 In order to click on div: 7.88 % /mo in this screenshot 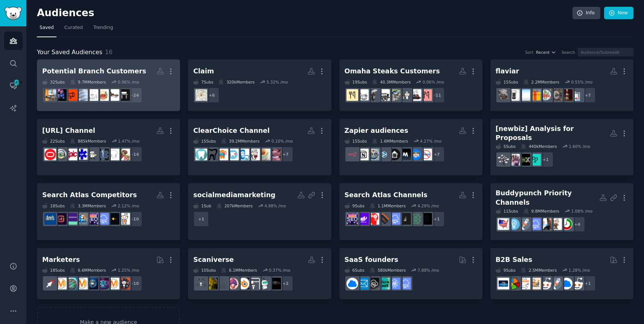, I will do `click(428, 270)`.